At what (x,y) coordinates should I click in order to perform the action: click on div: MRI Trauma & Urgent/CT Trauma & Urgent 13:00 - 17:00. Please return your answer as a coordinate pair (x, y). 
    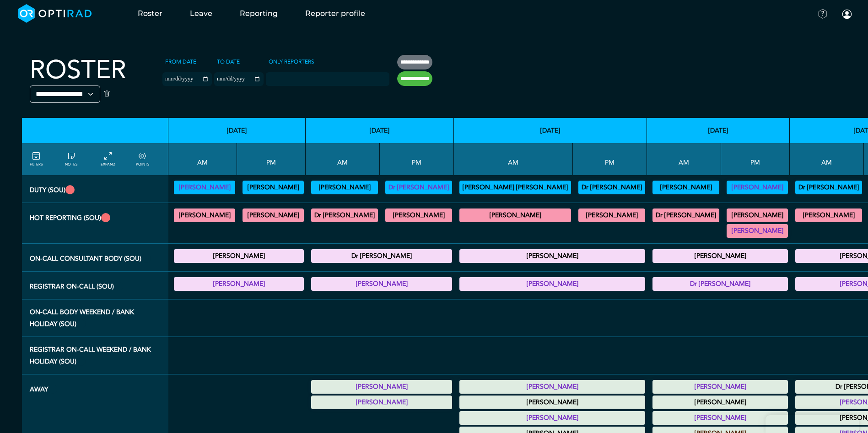
    Looking at the image, I should click on (612, 216).